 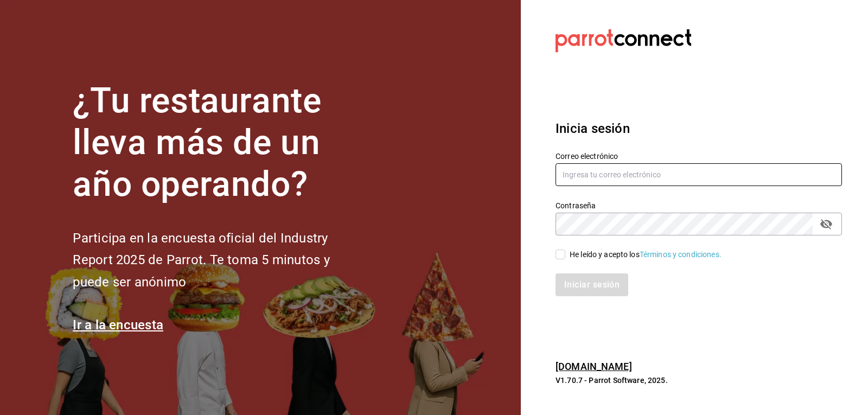 I want to click on h3: Inicia sesión, so click(x=699, y=129).